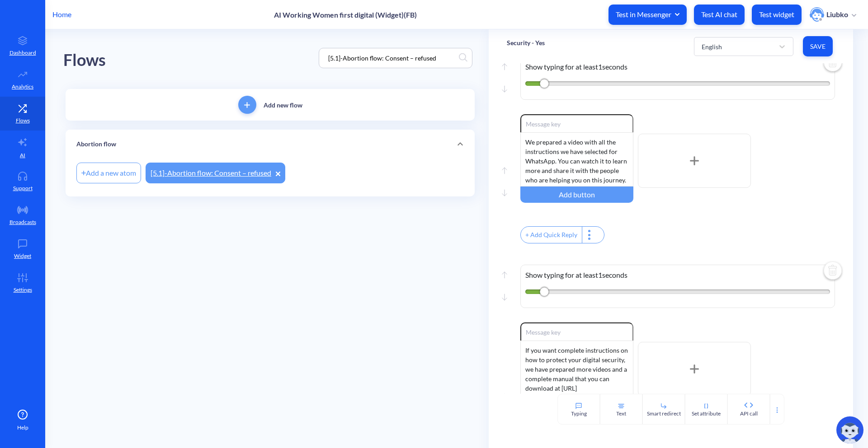 This screenshot has width=868, height=448. Describe the element at coordinates (719, 15) in the screenshot. I see `p: Test AI chat` at that location.